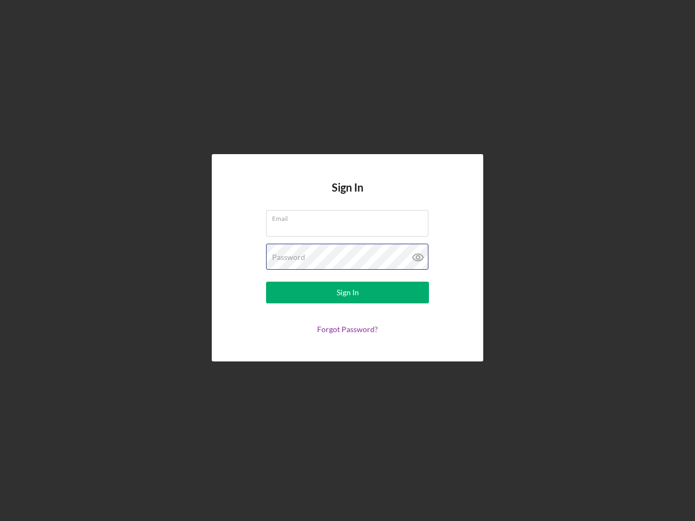  I want to click on button: Sign In, so click(348, 293).